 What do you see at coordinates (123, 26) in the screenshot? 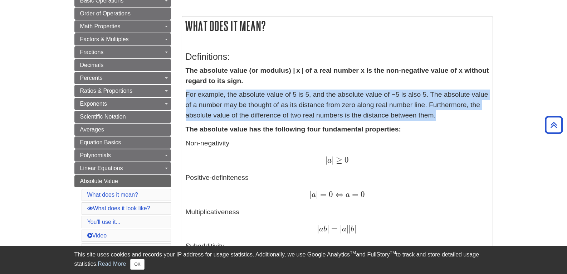
I see `a: Math Properties` at bounding box center [123, 26].